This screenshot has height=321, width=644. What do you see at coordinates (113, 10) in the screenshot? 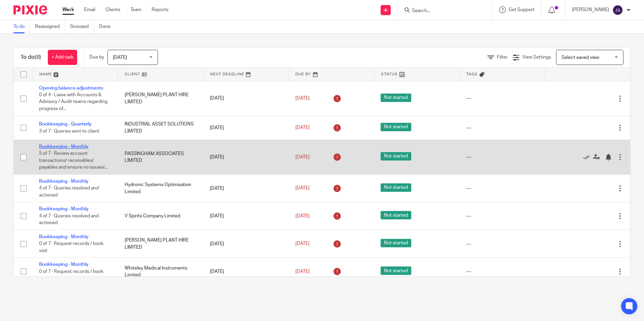
I see `a: Clients` at bounding box center [113, 10].